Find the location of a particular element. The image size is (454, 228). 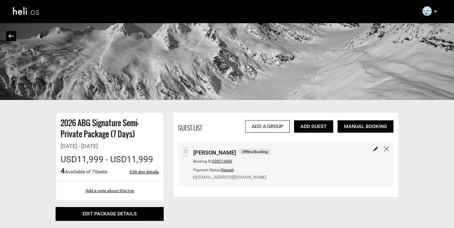

span: Offline Booking is located at coordinates (255, 152).